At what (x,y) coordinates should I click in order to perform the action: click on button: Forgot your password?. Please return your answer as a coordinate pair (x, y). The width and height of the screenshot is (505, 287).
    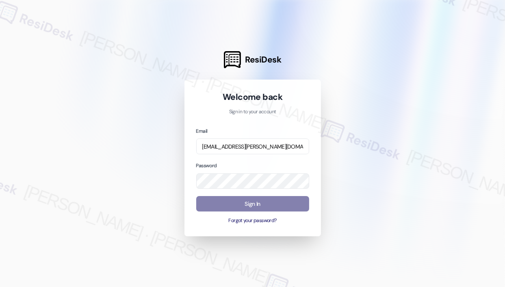
    Looking at the image, I should click on (253, 221).